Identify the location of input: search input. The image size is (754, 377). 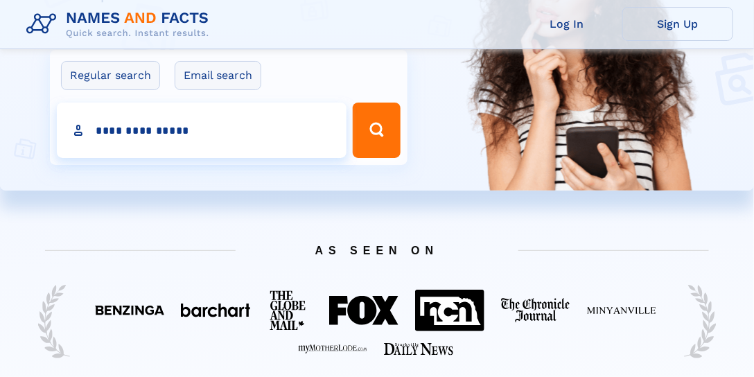
(202, 130).